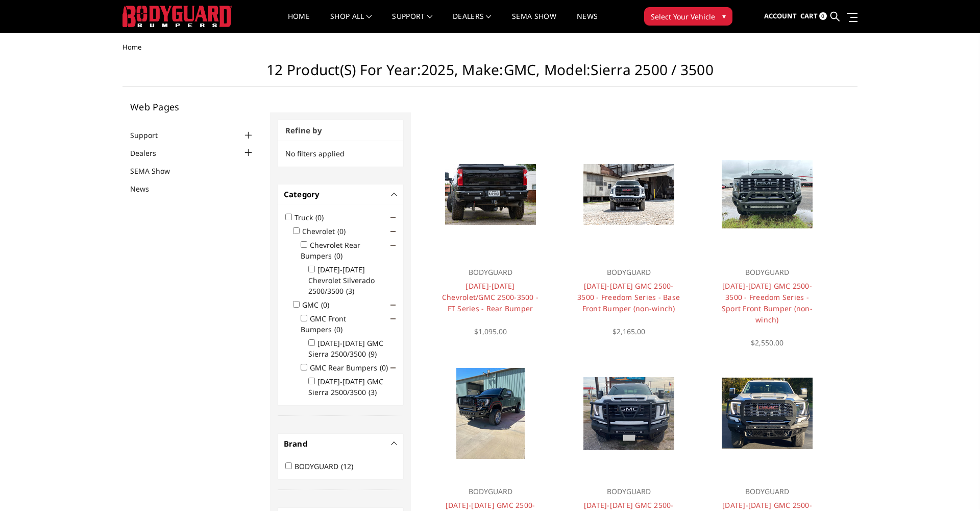 This screenshot has width=980, height=511. I want to click on span: Home, so click(132, 47).